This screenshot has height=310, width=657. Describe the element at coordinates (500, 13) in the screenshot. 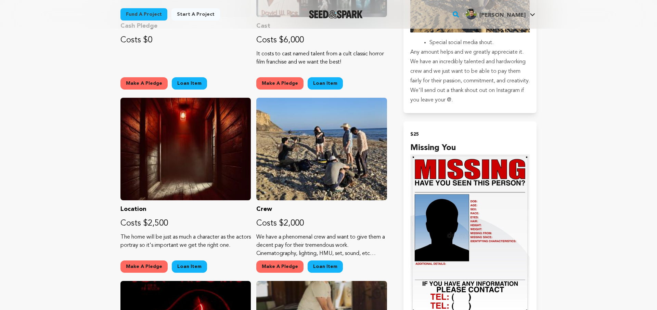

I see `a: Ruiz W.'s Profile` at that location.